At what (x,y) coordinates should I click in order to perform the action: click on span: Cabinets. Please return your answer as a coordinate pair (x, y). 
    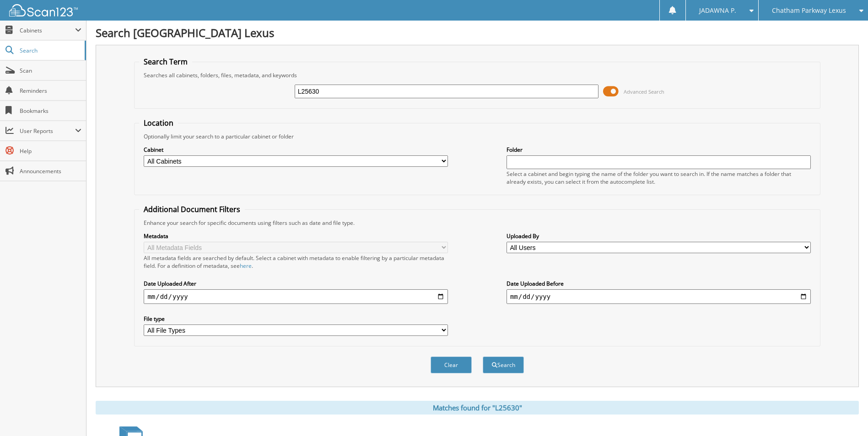
    Looking at the image, I should click on (47, 30).